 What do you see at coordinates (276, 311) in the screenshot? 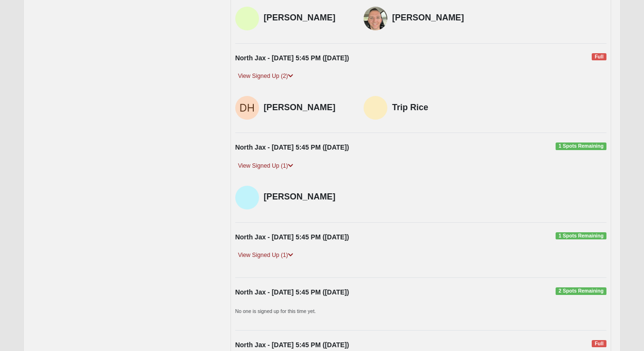
I see `small: No one is signed up for this time yet.` at bounding box center [276, 311].